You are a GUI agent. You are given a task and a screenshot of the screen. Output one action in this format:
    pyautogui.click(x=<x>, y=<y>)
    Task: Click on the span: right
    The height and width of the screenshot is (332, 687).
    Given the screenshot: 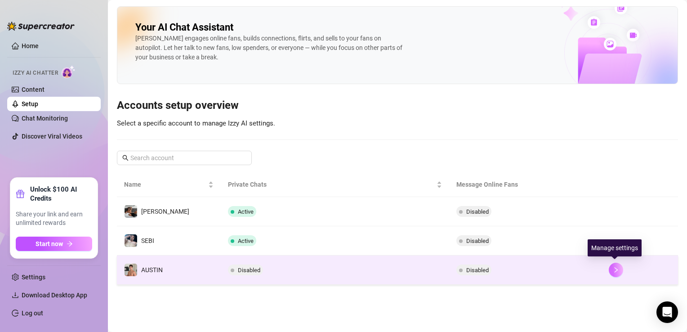 What is the action you would take?
    pyautogui.click(x=616, y=270)
    